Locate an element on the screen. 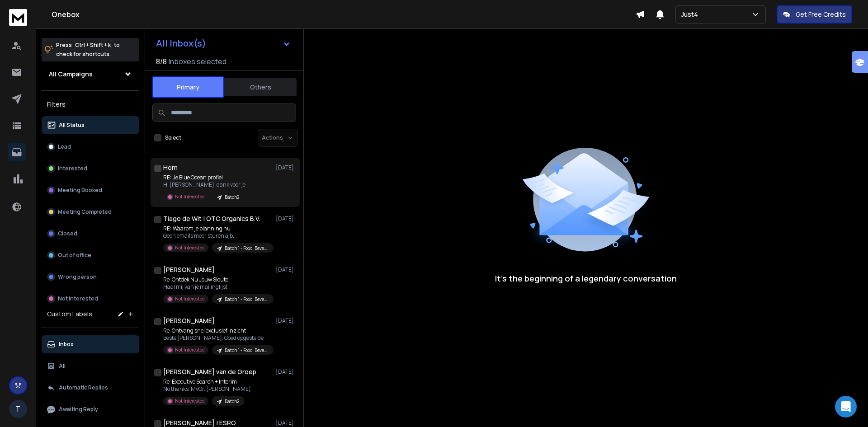  p: All is located at coordinates (62, 366).